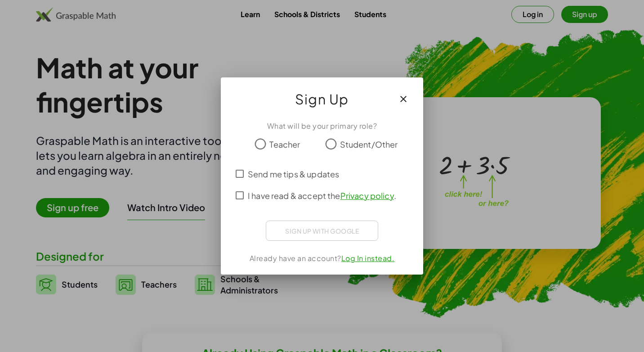  What do you see at coordinates (284, 144) in the screenshot?
I see `span: Teacher` at bounding box center [284, 144].